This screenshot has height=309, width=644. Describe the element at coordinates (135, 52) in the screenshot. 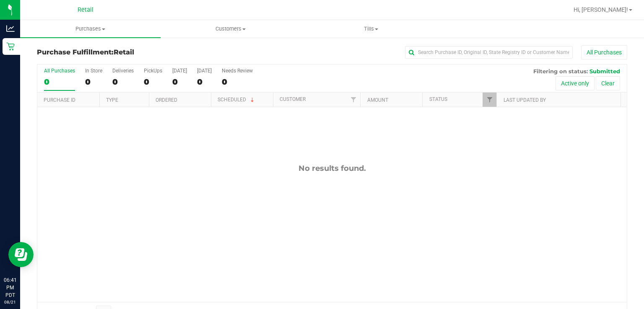

I see `h3: Purchase Fulfillment:` at that location.